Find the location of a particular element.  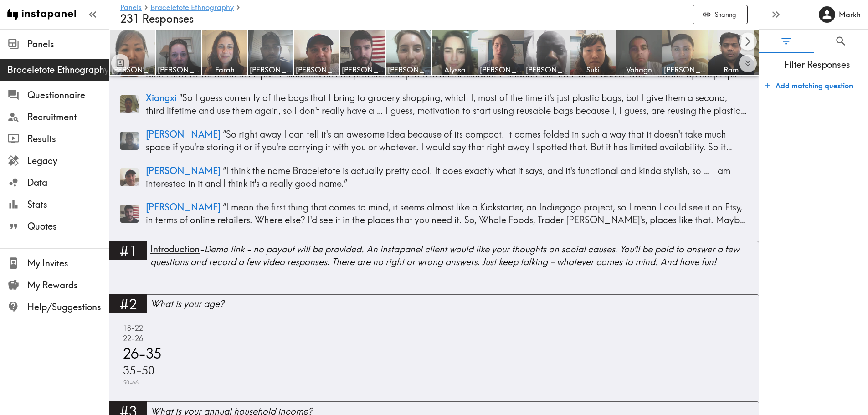

a: Panels is located at coordinates (131, 8).